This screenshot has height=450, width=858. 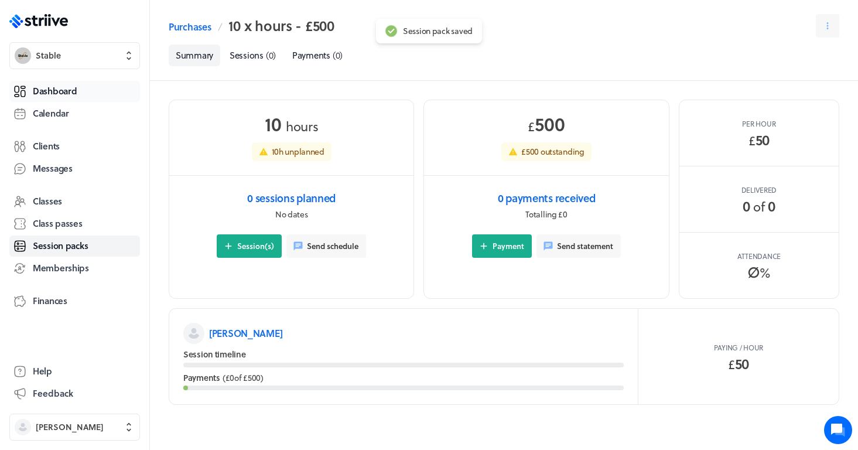 What do you see at coordinates (74, 114) in the screenshot?
I see `a: Calendar` at bounding box center [74, 114].